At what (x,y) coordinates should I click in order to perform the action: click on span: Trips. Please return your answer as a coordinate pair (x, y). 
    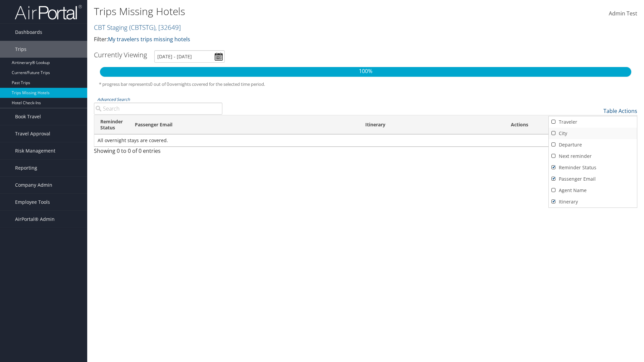
    Looking at the image, I should click on (21, 49).